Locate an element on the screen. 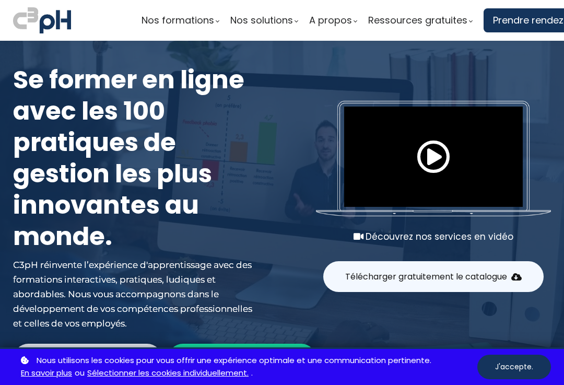  button: J'accepte. is located at coordinates (514, 367).